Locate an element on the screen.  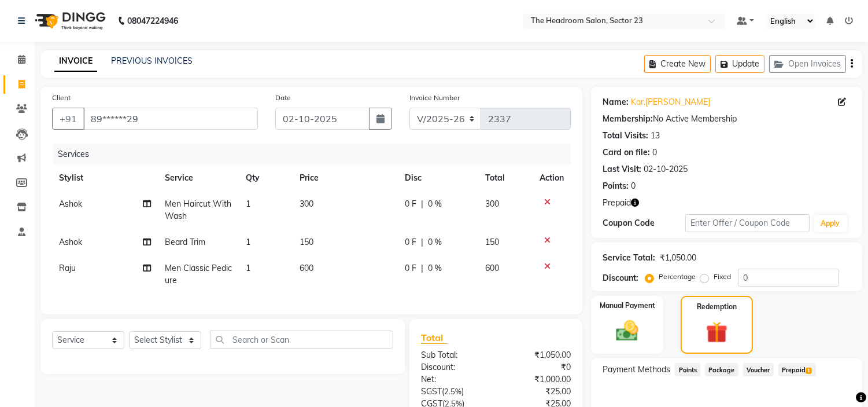
span: Payment Methods is located at coordinates (636, 369).